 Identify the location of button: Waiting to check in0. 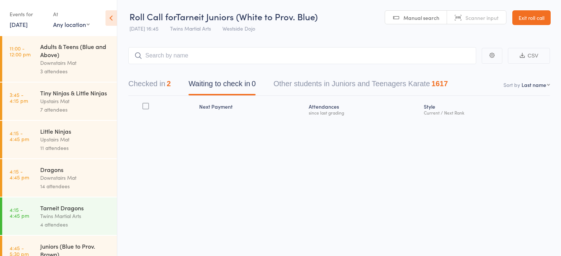
(222, 86).